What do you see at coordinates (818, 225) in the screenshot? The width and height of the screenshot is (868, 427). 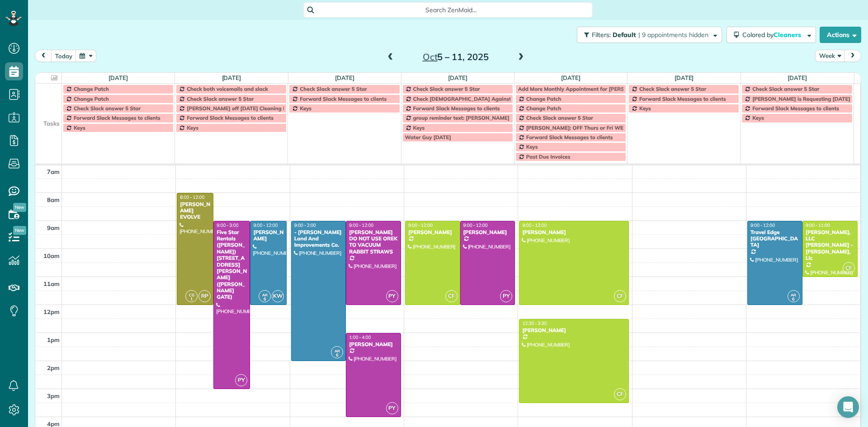 I see `span: 9:00 - 11:00` at bounding box center [818, 225].